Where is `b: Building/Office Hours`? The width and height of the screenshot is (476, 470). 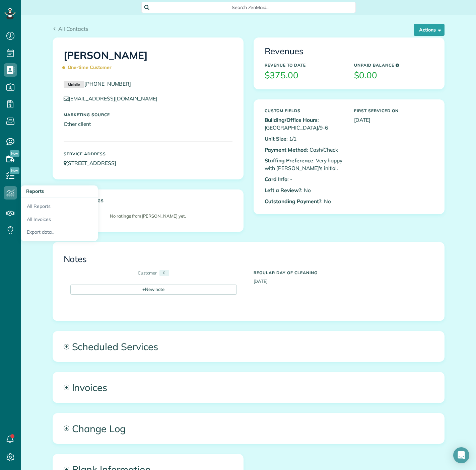 b: Building/Office Hours is located at coordinates (291, 120).